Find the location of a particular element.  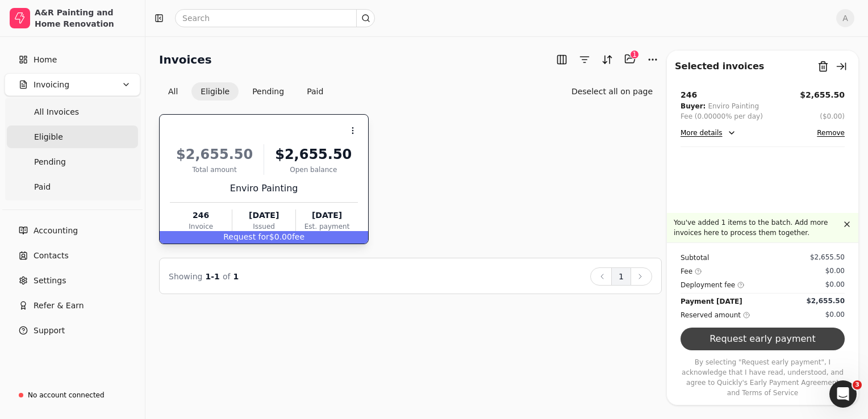

p: By selecting "Request early payment", I acknowledge that I have read, understood, and agree to Qu... is located at coordinates (762, 378).